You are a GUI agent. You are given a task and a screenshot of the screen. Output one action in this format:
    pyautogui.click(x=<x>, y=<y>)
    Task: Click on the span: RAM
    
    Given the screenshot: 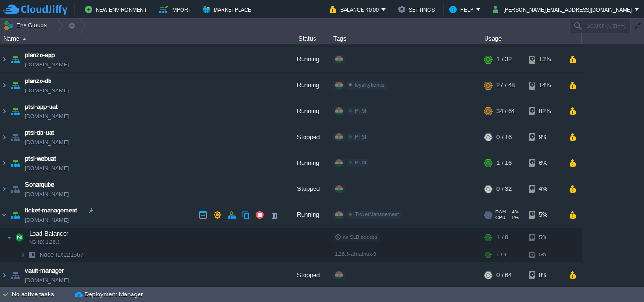 What is the action you would take?
    pyautogui.click(x=501, y=212)
    